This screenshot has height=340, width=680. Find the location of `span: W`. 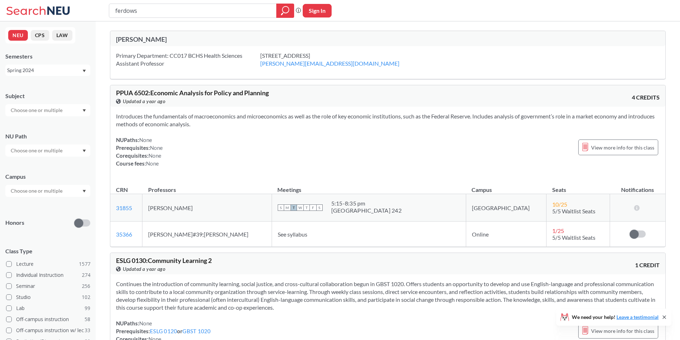

span: W is located at coordinates (300, 208).